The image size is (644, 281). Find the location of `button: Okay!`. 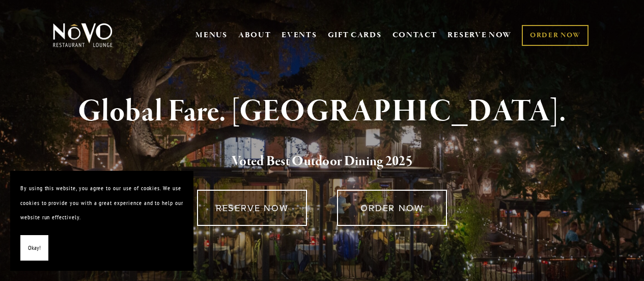

button: Okay! is located at coordinates (34, 248).